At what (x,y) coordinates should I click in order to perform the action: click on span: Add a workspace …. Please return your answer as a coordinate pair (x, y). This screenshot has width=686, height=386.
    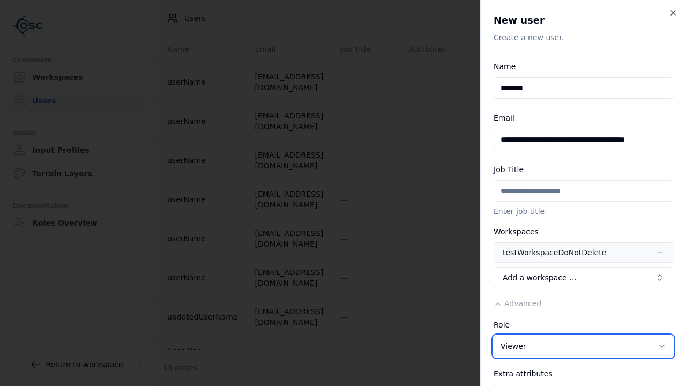
    Looking at the image, I should click on (540, 278).